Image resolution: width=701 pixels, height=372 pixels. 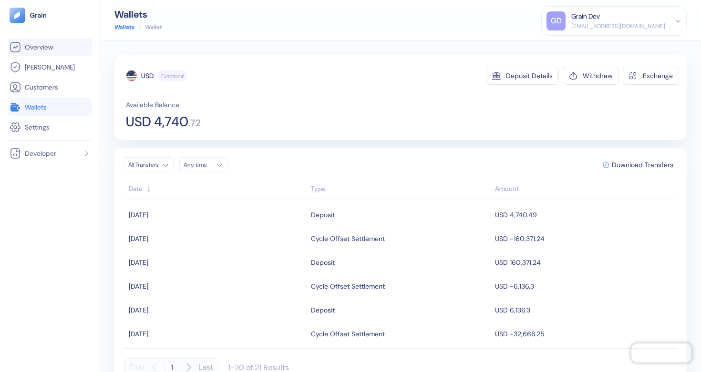 I want to click on div: GD, so click(x=556, y=21).